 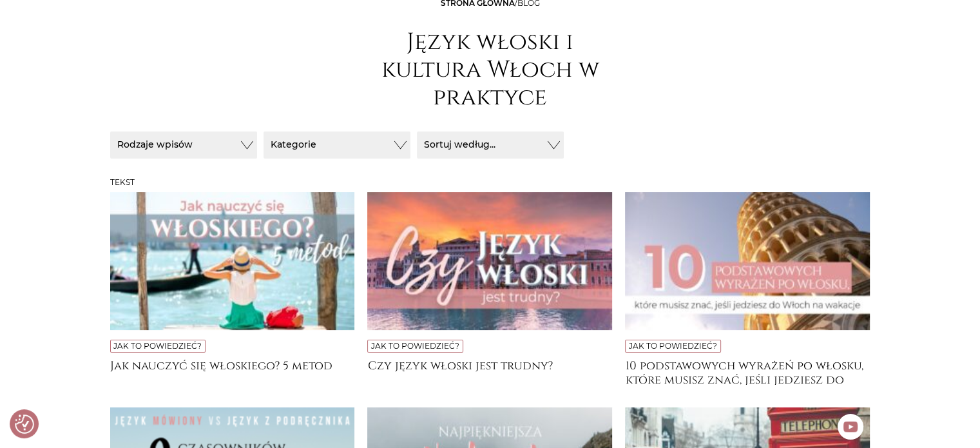 What do you see at coordinates (490, 372) in the screenshot?
I see `h4: Czy język włoski jest trudny?` at bounding box center [490, 372].